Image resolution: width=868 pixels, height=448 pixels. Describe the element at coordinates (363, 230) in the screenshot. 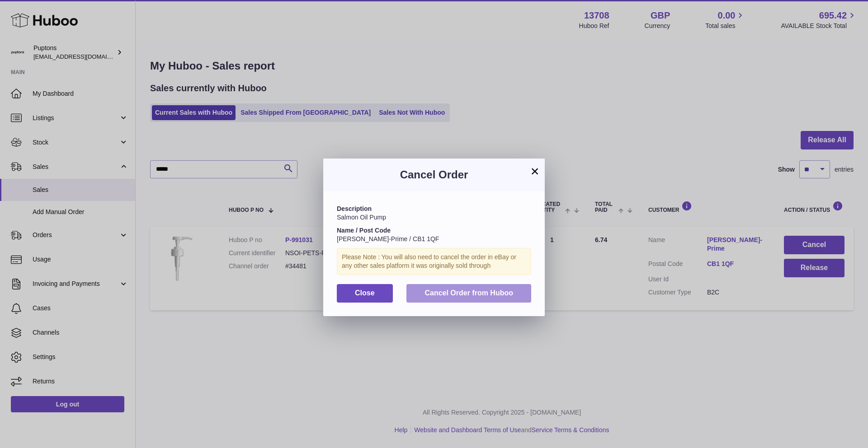

I see `strong: Name / Post Code` at that location.